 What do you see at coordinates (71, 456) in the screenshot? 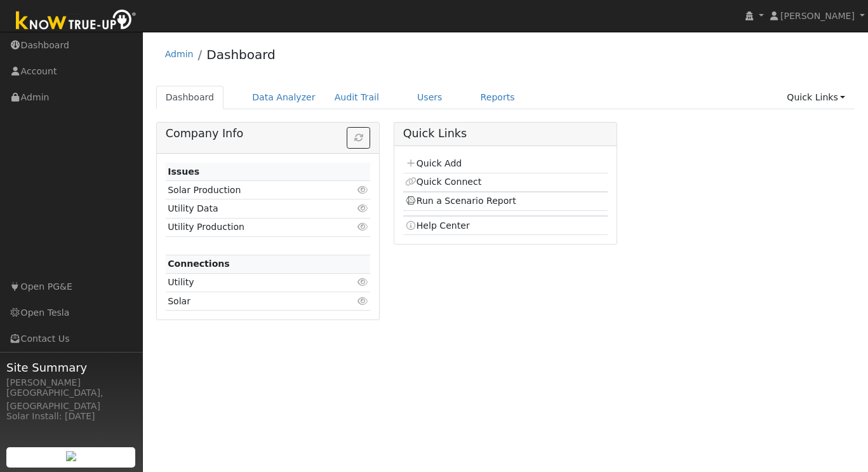
I see `img: retrieve` at bounding box center [71, 456].